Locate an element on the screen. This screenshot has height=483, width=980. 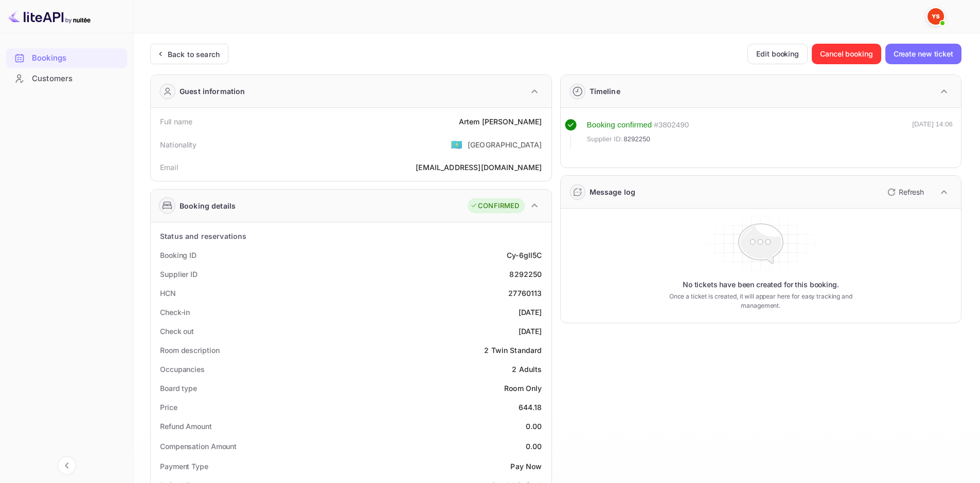
a: Customers is located at coordinates (66, 78).